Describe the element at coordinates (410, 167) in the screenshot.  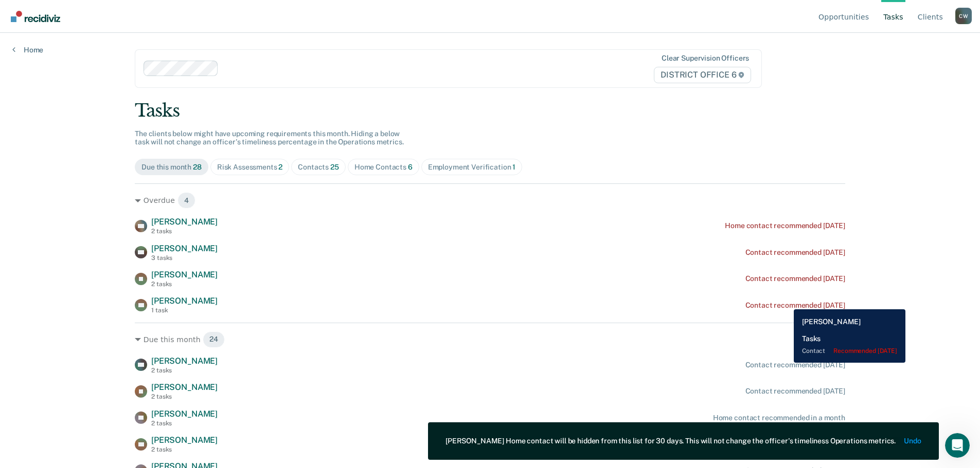
I see `span: 6` at that location.